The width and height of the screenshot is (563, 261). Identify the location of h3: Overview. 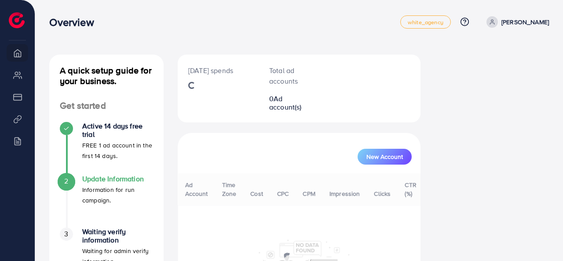
(75, 22).